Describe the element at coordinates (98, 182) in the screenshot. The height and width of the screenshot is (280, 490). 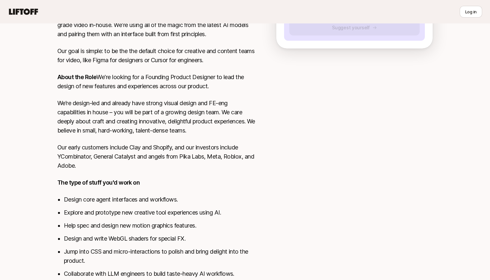
I see `strong: The type of stuff you'd work on` at that location.